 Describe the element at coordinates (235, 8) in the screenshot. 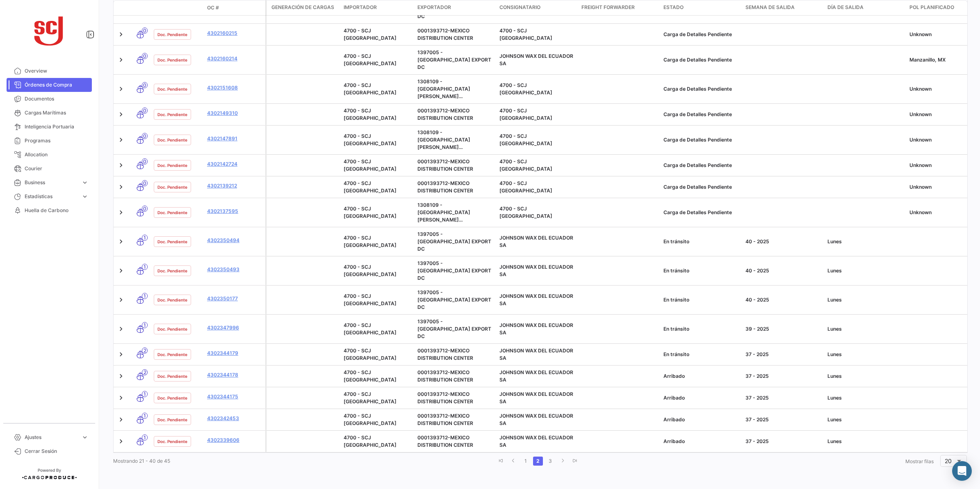

I see `datatable-header-cell: OC #` at that location.